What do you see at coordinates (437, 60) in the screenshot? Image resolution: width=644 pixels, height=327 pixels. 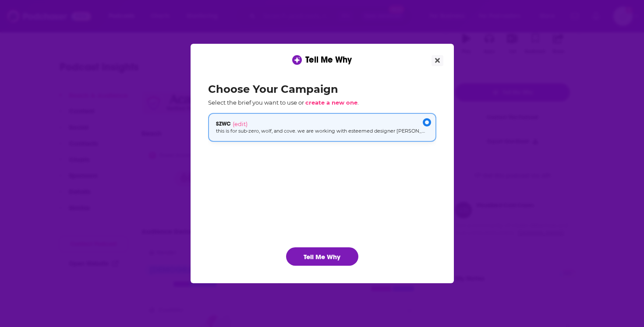 I see `button: Close` at bounding box center [437, 60].